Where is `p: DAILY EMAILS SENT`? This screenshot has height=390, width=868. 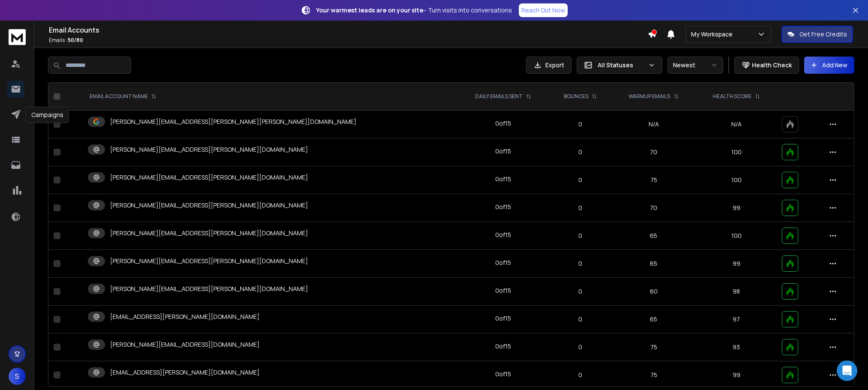 p: DAILY EMAILS SENT is located at coordinates (498, 96).